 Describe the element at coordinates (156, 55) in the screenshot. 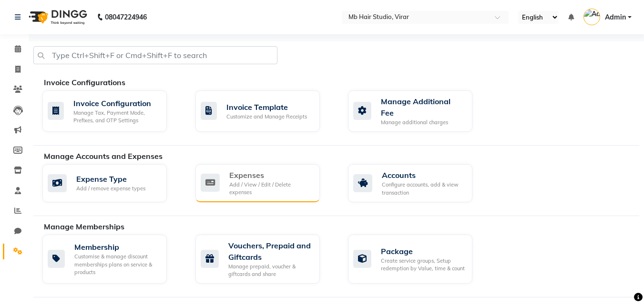

I see `input: Type Ctrl+Shift+F or Cmd+Shift+F to search` at that location.